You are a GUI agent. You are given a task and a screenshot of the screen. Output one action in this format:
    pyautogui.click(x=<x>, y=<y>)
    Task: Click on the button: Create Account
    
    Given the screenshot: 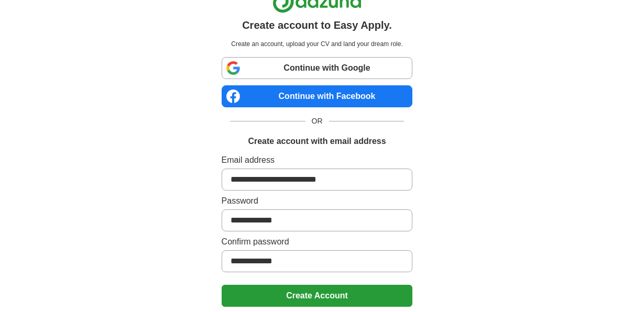 What is the action you would take?
    pyautogui.click(x=317, y=296)
    